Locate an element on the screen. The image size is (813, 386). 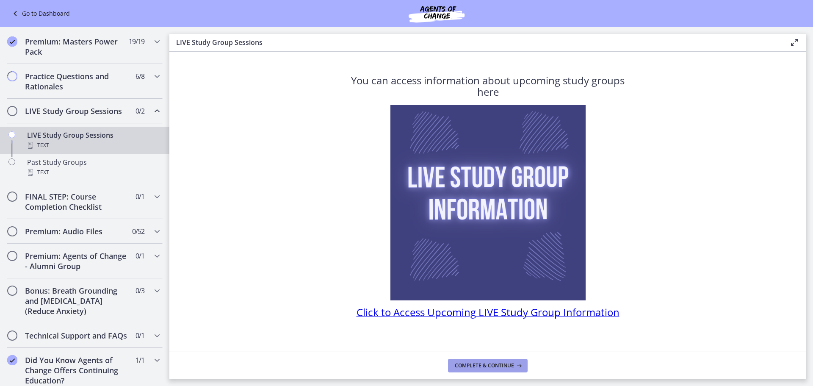
h2: LIVE Study Group Sessions is located at coordinates (77, 111).